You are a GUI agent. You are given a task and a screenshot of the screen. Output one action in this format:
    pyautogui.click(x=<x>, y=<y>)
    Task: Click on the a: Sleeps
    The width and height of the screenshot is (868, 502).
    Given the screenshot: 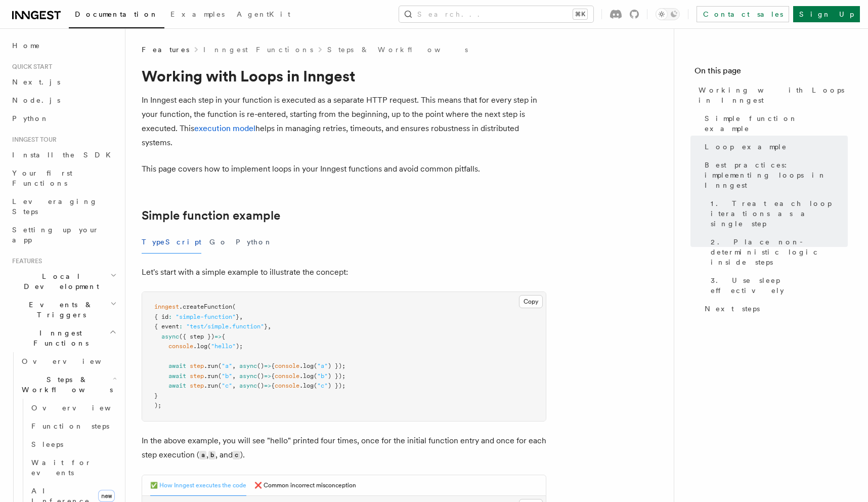 What is the action you would take?
    pyautogui.click(x=73, y=445)
    